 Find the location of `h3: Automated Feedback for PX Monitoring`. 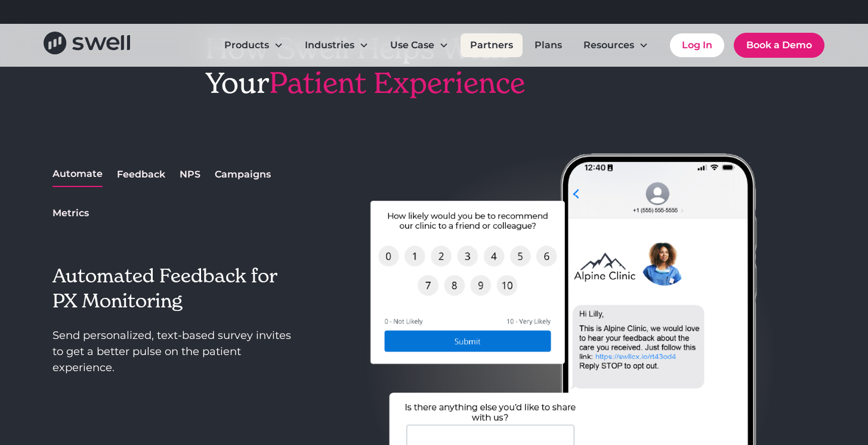

h3: Automated Feedback for PX Monitoring is located at coordinates (175, 289).